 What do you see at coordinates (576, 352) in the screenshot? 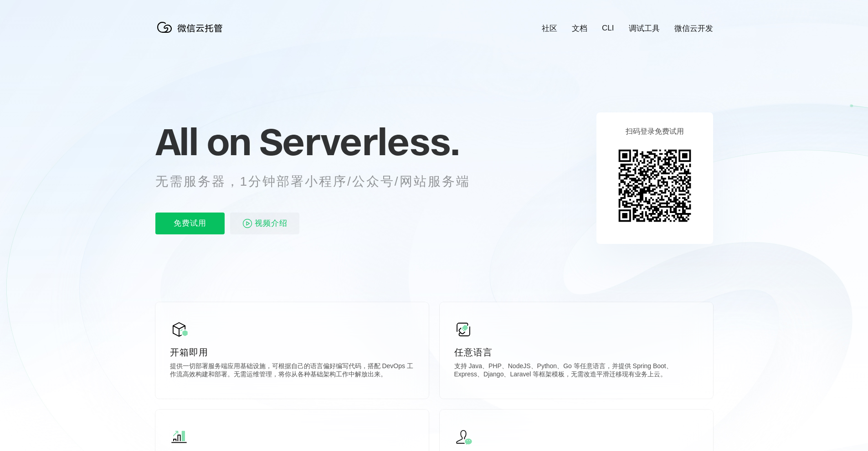
I see `p: 任意语言` at bounding box center [576, 352].